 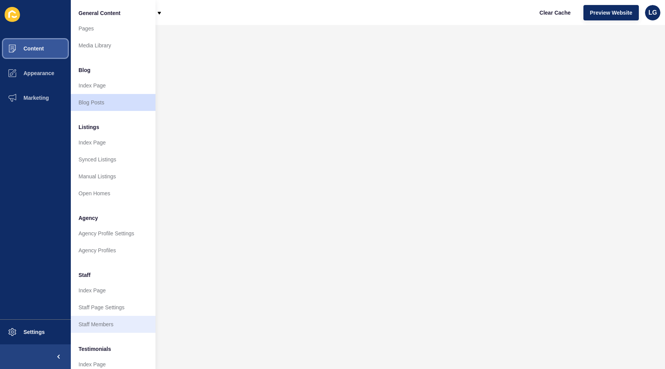 What do you see at coordinates (88, 218) in the screenshot?
I see `span: Agency` at bounding box center [88, 218].